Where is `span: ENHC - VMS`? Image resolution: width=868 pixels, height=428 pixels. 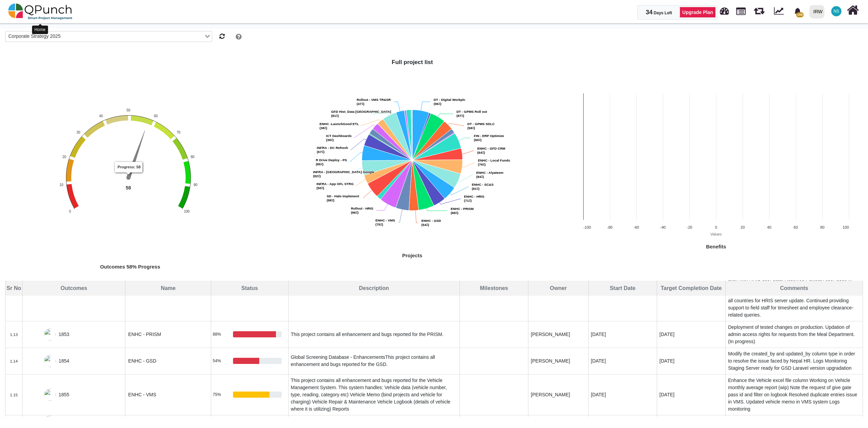 span: ENHC - VMS is located at coordinates (142, 394).